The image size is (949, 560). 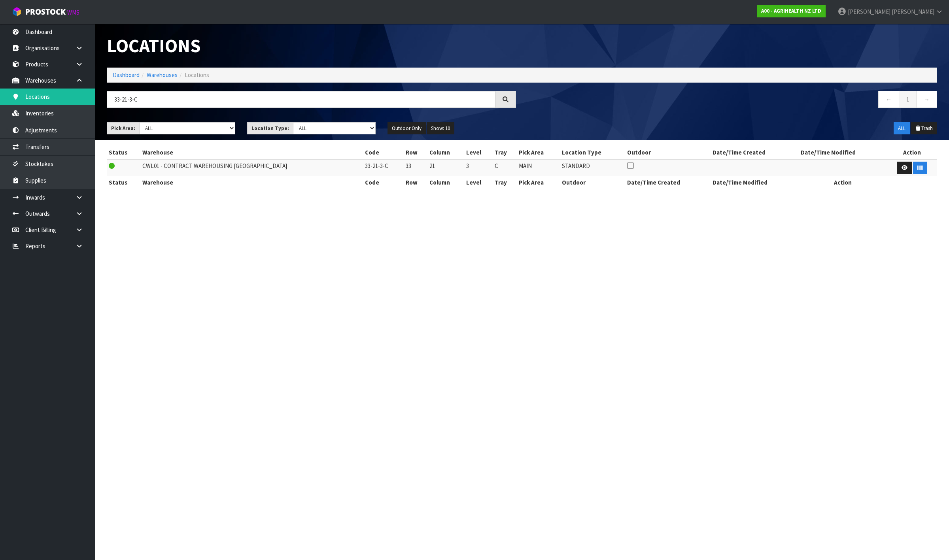 I want to click on td: 21, so click(x=446, y=167).